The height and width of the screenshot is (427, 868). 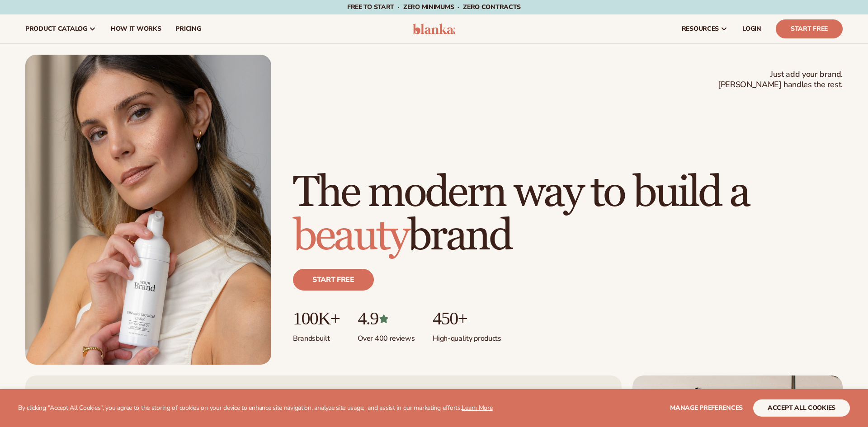 I want to click on button: Manage preferences, so click(x=706, y=408).